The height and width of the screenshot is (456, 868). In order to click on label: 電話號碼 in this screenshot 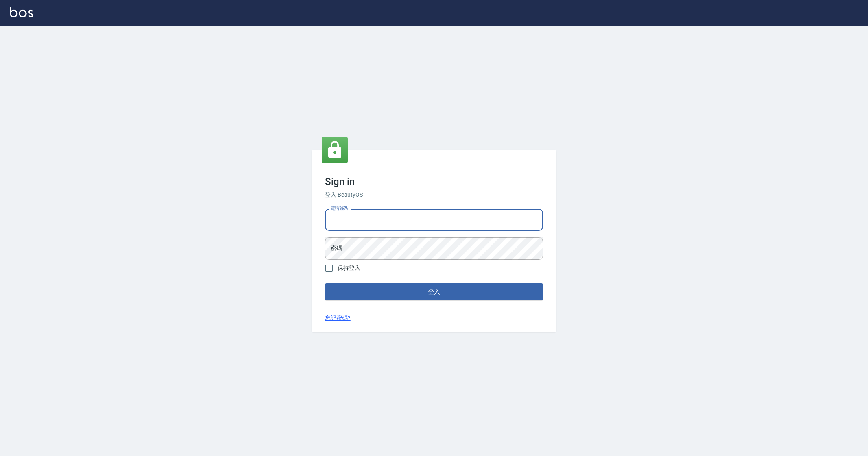, I will do `click(339, 208)`.